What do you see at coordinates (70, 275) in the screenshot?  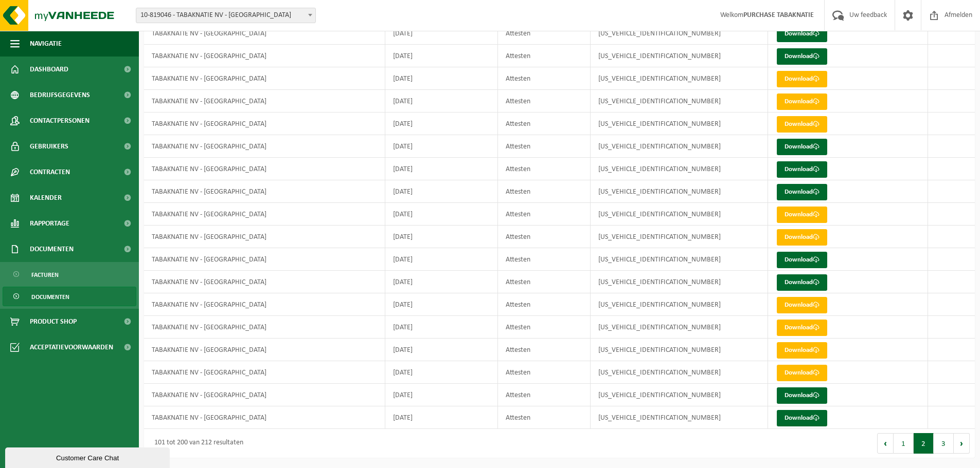 I see `a: Facturen` at bounding box center [70, 275].